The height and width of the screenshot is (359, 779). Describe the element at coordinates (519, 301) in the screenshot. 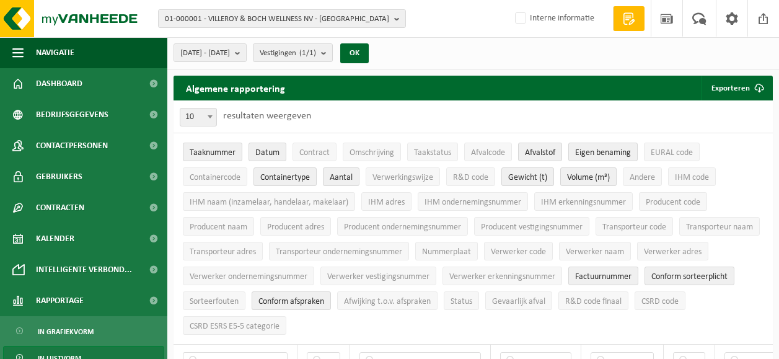

I see `button: Gevaarlijk afval : Activate to sort` at that location.